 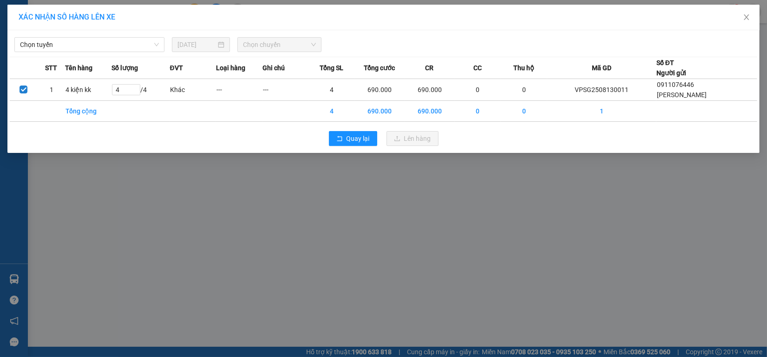 I want to click on span: Tổng cước, so click(x=379, y=68).